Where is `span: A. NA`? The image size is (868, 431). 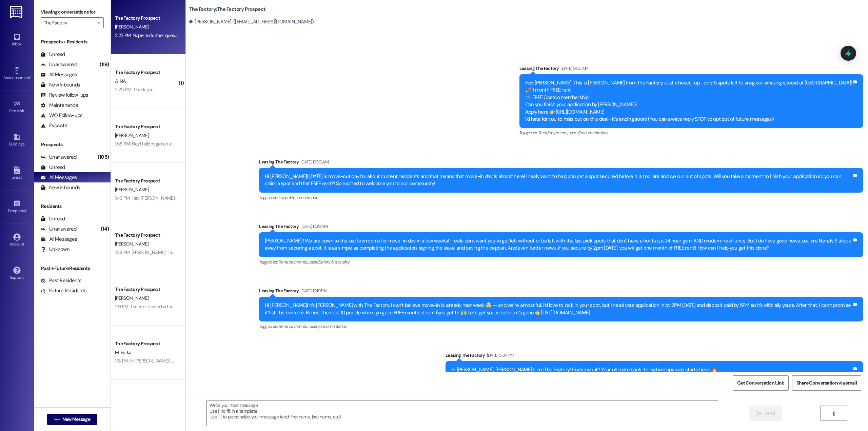 span: A. NA is located at coordinates (120, 81).